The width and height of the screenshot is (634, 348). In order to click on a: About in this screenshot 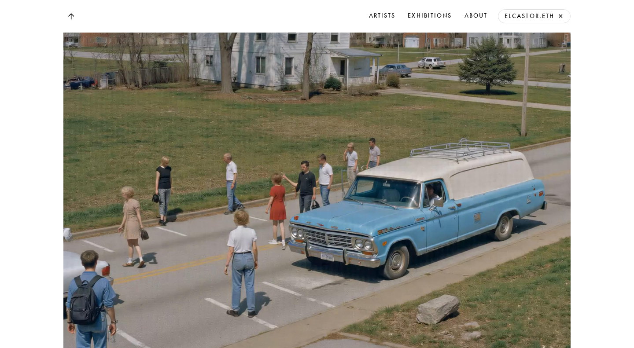, I will do `click(476, 16)`.